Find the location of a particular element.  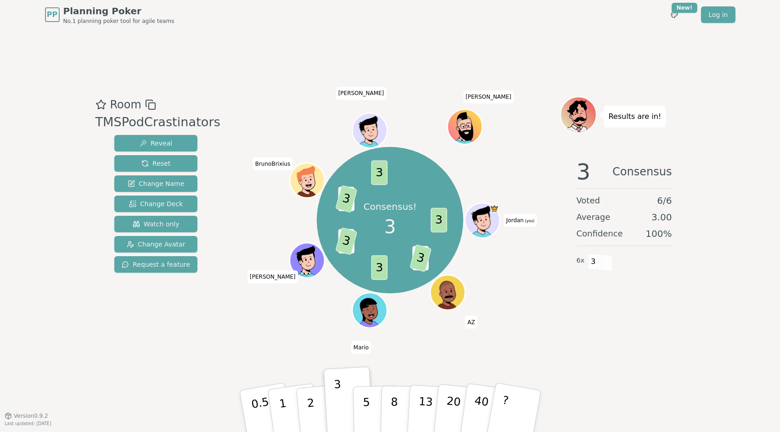

button: Watch only is located at coordinates (156, 224).